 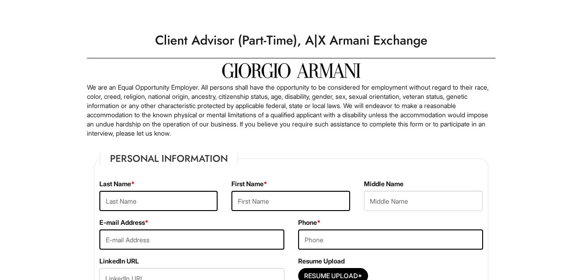 I want to click on legend: Personal Information, so click(x=169, y=159).